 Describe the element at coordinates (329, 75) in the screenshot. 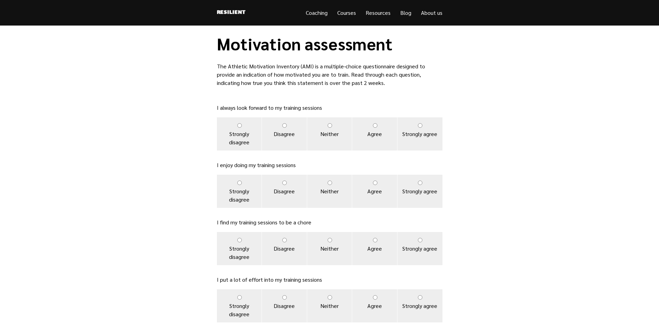

I see `p: The Athletic Motivation Inventory (AMI) is a multiple-choice questionnaire designed to provide an...` at that location.